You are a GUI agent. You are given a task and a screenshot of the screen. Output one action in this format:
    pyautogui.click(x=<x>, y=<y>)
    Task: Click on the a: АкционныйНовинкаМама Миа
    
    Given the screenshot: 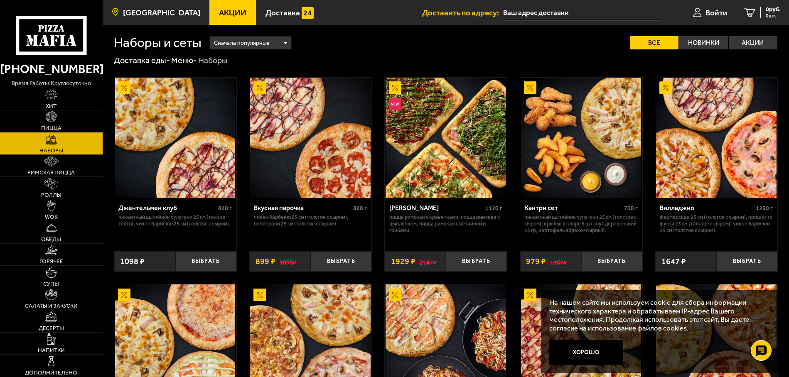 What is the action you would take?
    pyautogui.click(x=446, y=138)
    